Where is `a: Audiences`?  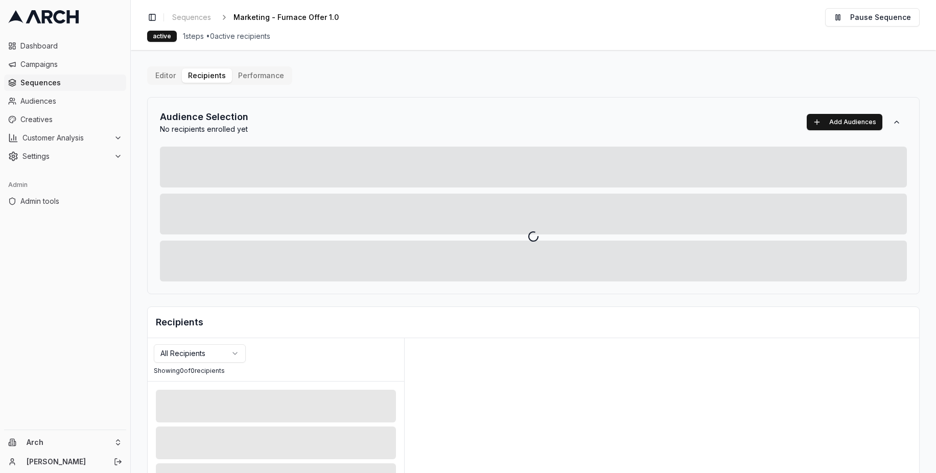
a: Audiences is located at coordinates (65, 101).